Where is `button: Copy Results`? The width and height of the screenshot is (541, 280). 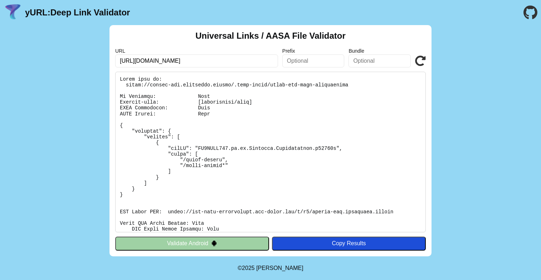 button: Copy Results is located at coordinates (349, 243).